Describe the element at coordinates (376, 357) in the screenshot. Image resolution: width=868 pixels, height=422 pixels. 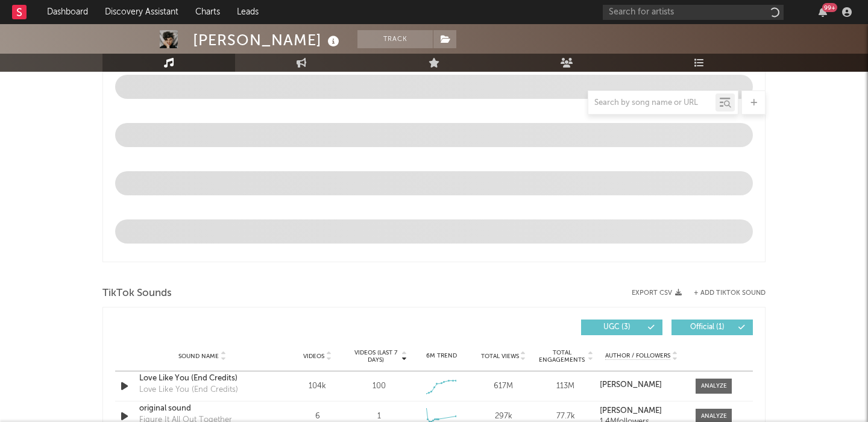
I see `span: Videos (last 7 days)` at that location.